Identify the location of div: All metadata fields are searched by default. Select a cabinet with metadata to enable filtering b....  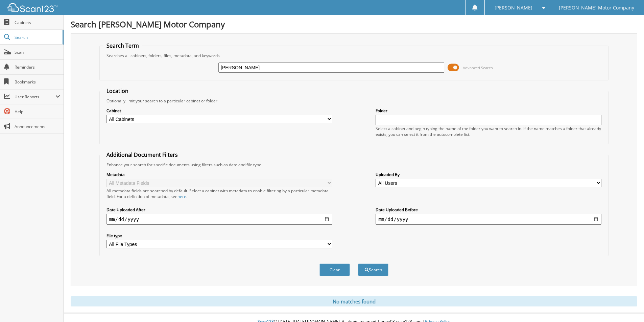
(219, 193).